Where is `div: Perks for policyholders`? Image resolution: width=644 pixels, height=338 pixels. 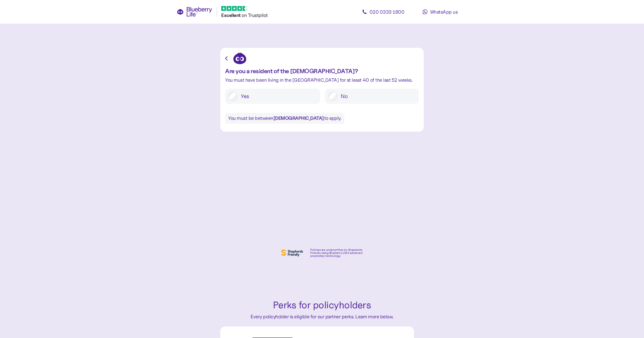 div: Perks for policyholders is located at coordinates (322, 306).